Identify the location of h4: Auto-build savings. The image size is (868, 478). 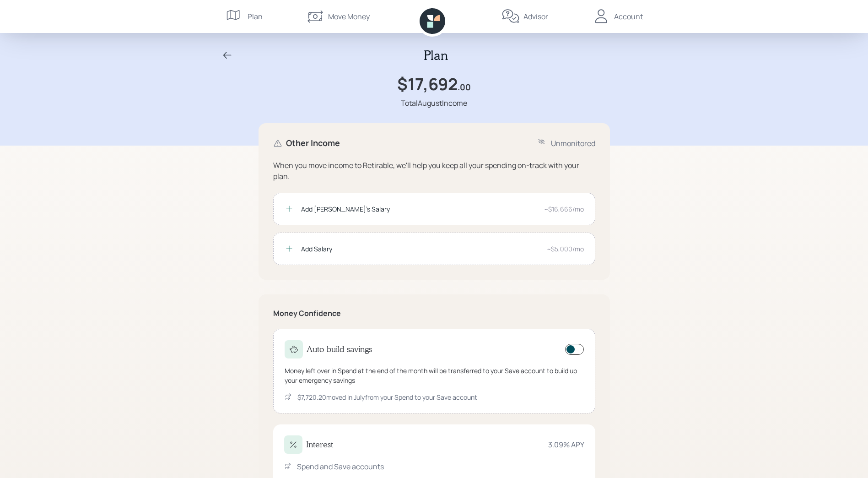
(339, 350).